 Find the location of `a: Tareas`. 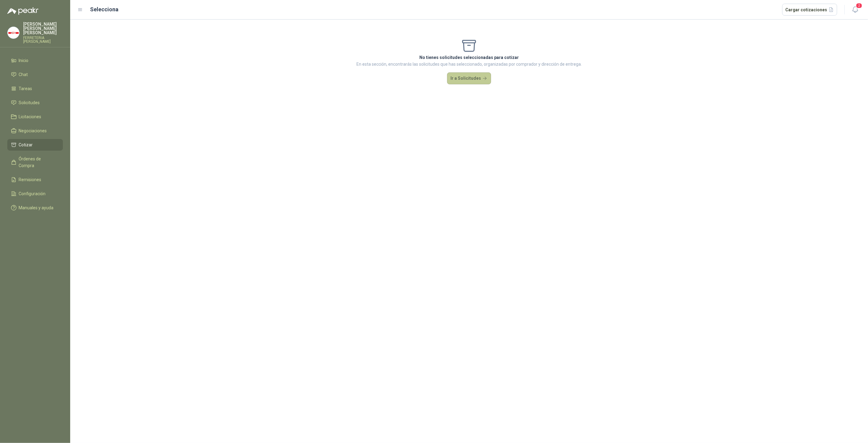

a: Tareas is located at coordinates (35, 89).